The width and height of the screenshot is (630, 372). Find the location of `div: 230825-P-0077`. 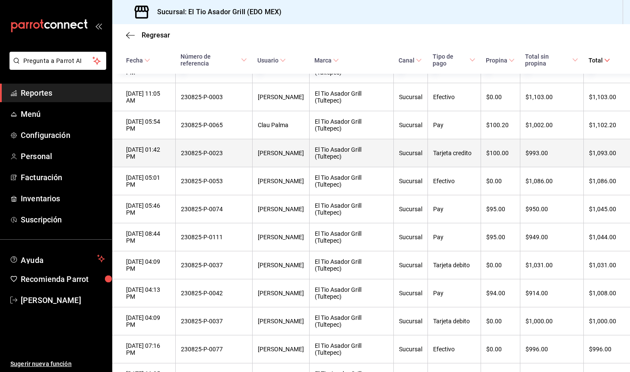

div: 230825-P-0077 is located at coordinates (214, 350).